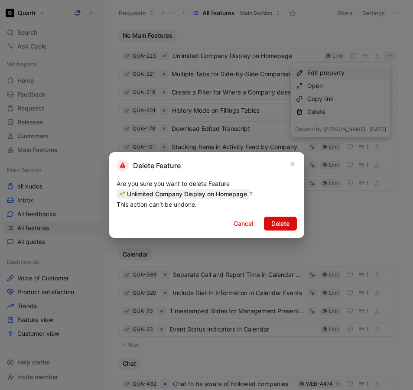 The image size is (413, 390). I want to click on span: Delete, so click(280, 224).